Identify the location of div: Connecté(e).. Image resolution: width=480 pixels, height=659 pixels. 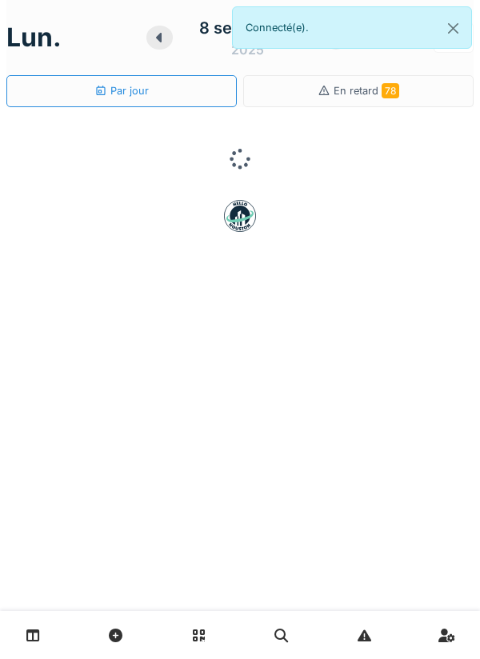
(352, 27).